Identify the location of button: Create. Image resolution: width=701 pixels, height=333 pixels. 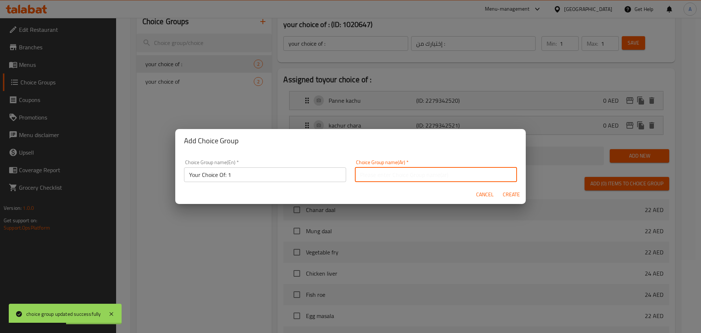
(511, 194).